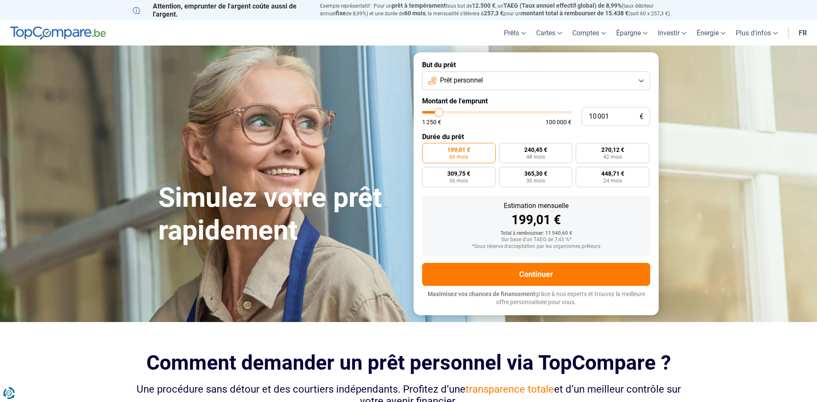 This screenshot has width=817, height=402. I want to click on div: Sur base d'un TAEG de 7,45 %*, so click(536, 240).